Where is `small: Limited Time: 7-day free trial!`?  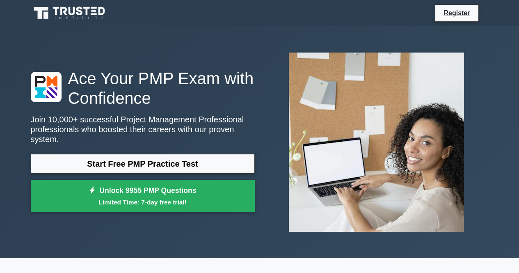 small: Limited Time: 7-day free trial! is located at coordinates (143, 202).